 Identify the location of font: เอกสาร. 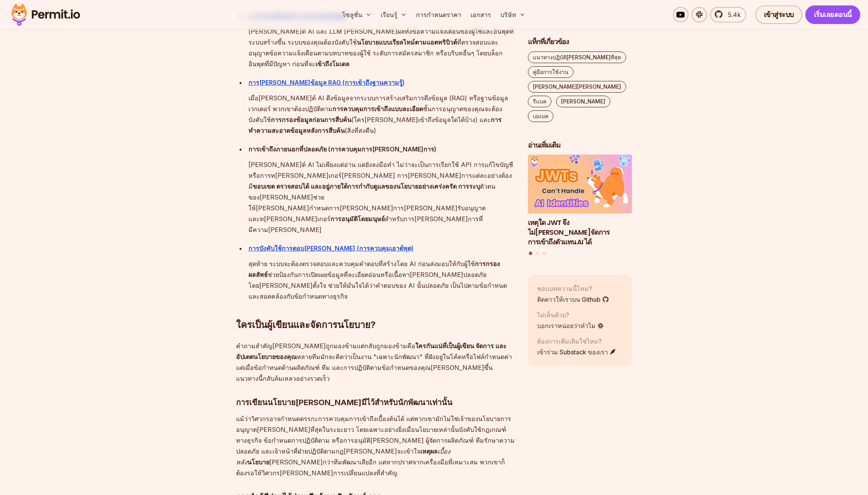
(480, 14).